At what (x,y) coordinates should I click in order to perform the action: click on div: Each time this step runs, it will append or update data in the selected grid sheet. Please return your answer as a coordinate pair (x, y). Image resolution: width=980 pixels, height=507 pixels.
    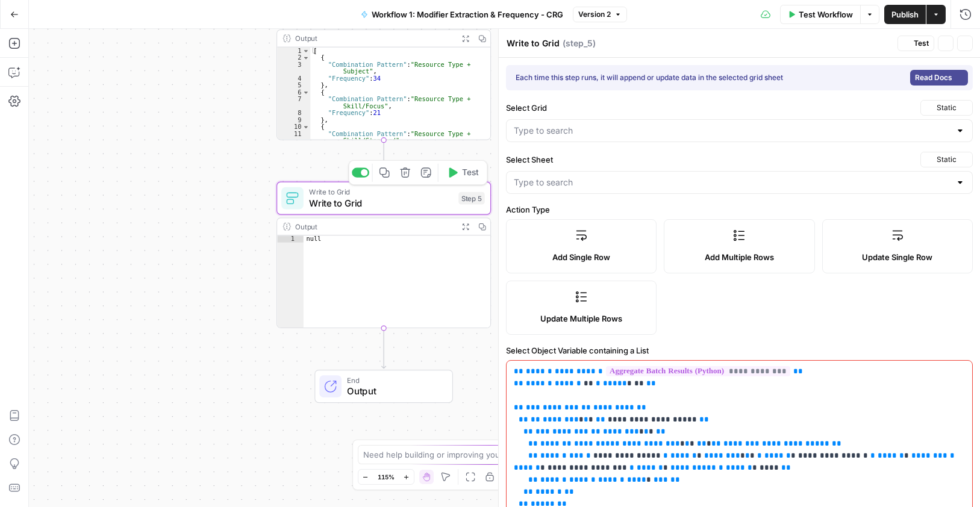
    Looking at the image, I should click on (680, 78).